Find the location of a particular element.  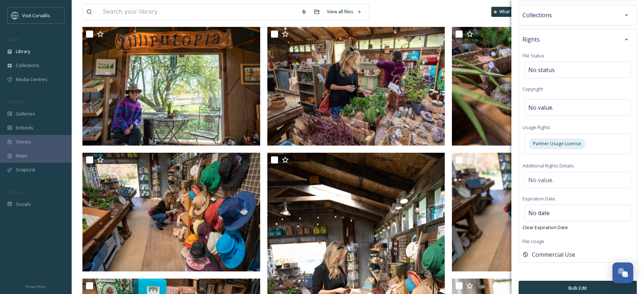

span: Additional Rights Details is located at coordinates (549, 166).